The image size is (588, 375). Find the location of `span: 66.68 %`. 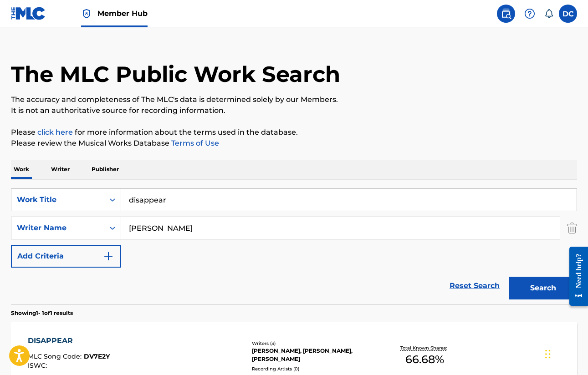

span: 66.68 % is located at coordinates (425, 359).